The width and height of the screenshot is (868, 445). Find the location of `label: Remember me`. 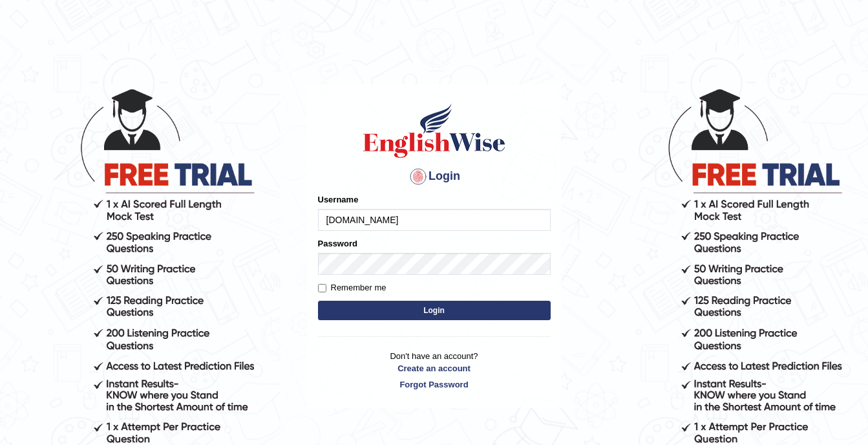

label: Remember me is located at coordinates (352, 288).